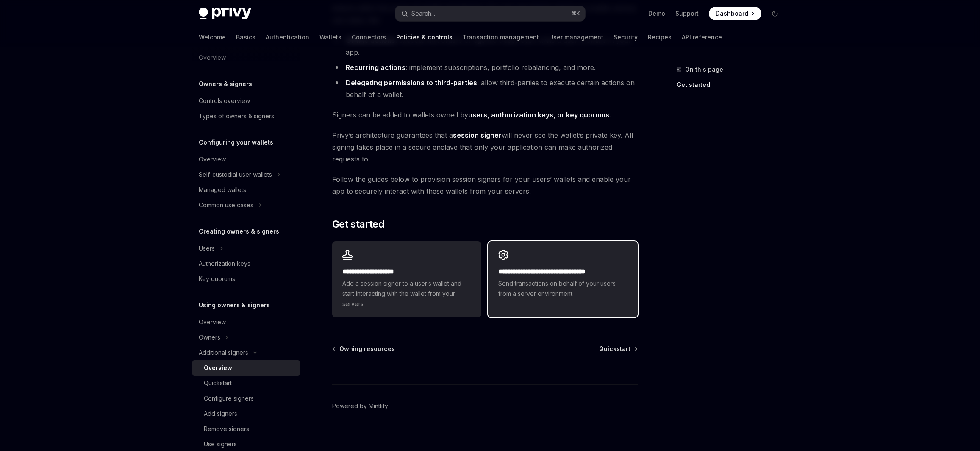 This screenshot has height=451, width=980. What do you see at coordinates (229, 398) in the screenshot?
I see `div: Configure signers` at bounding box center [229, 398].